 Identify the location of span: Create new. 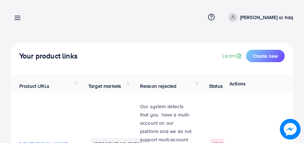
(265, 56).